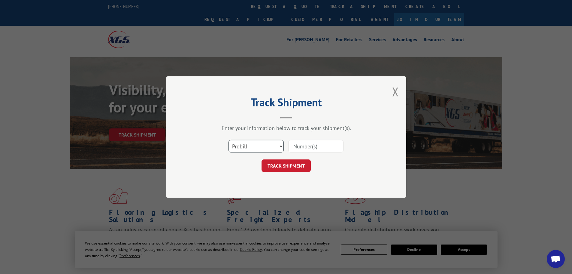  I want to click on h2: Track Shipment, so click(286, 104).